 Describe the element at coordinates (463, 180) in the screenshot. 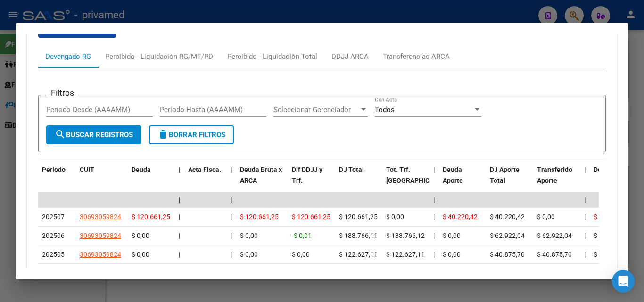

I see `datatable-header-cell: Deuda Aporte` at that location.